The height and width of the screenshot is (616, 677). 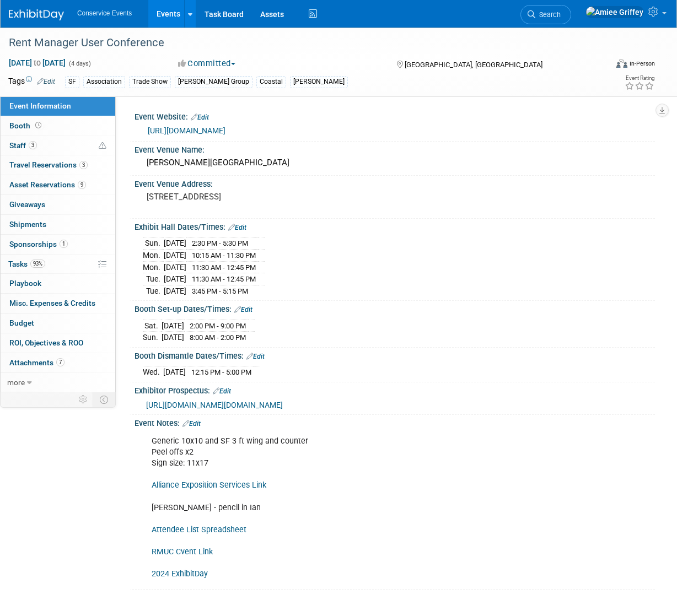 What do you see at coordinates (80, 64) in the screenshot?
I see `span: (4 days)` at bounding box center [80, 64].